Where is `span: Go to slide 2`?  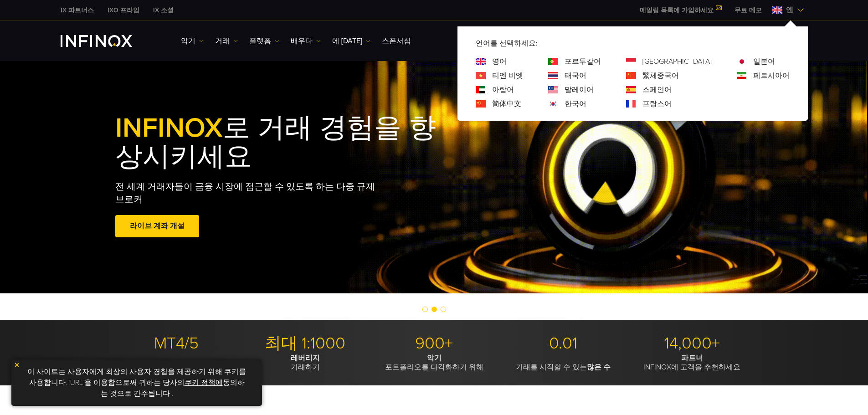 span: Go to slide 2 is located at coordinates (434, 309).